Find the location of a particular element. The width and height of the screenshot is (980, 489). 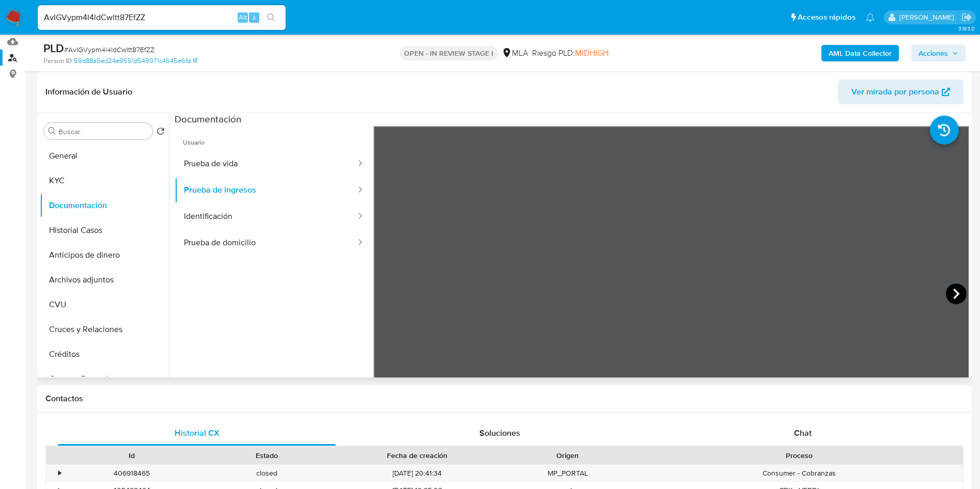

div: Consumer - Cobranzas is located at coordinates (799, 473).